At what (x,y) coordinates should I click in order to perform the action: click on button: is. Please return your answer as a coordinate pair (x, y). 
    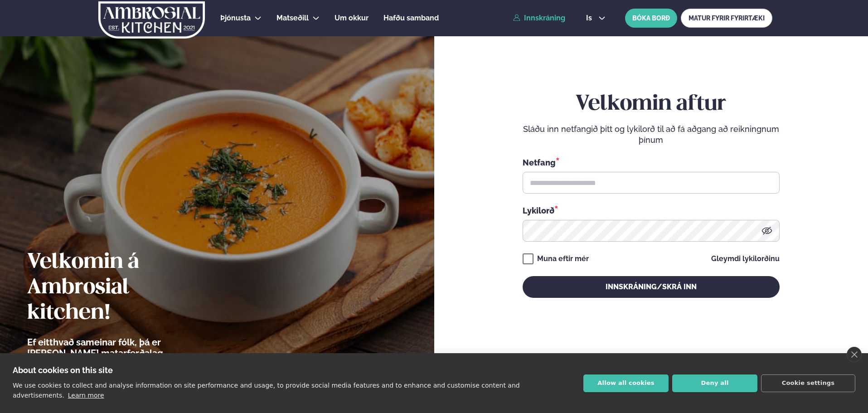
    Looking at the image, I should click on (596, 18).